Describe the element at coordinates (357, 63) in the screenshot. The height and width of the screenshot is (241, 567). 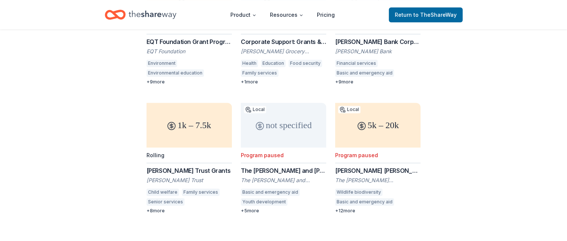
I see `div: Financial services` at that location.